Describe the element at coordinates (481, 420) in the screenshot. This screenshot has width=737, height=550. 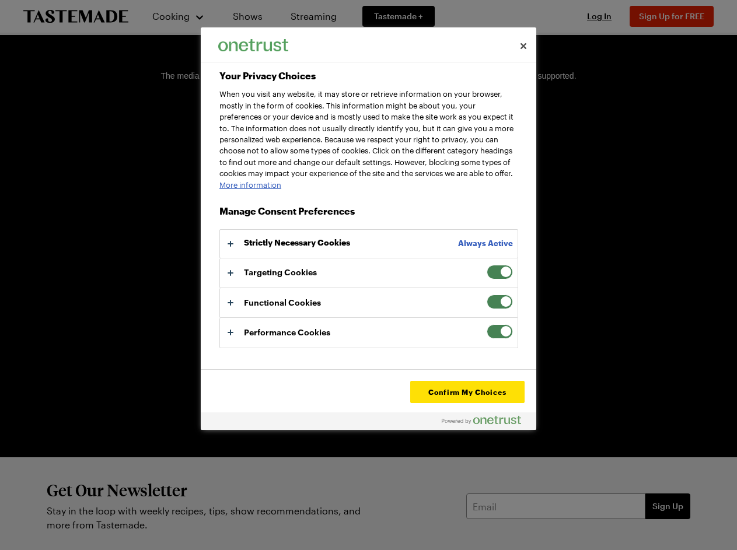
I see `img: Powered by OneTrust Opens in a new Tab` at that location.